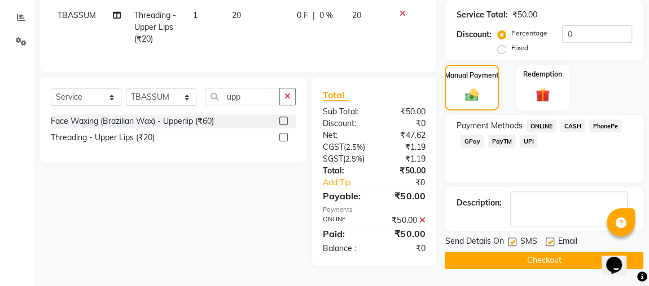 The height and width of the screenshot is (286, 649). What do you see at coordinates (478, 203) in the screenshot?
I see `div: Description:` at bounding box center [478, 203].